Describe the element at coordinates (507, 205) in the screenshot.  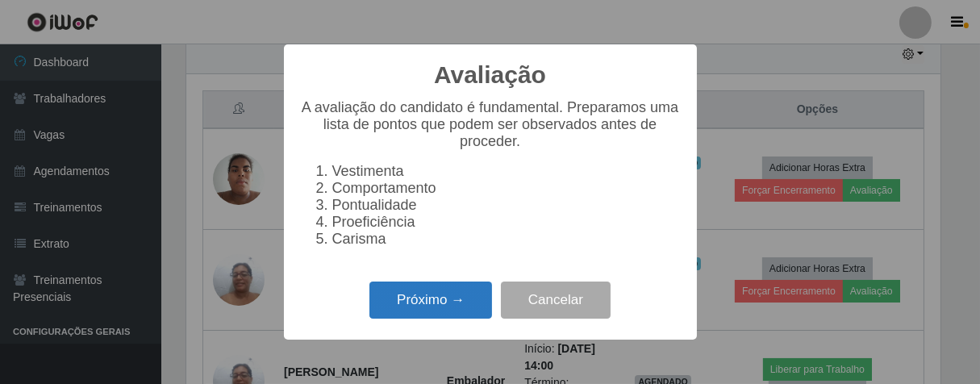
I see `li: Pontualidade` at that location.